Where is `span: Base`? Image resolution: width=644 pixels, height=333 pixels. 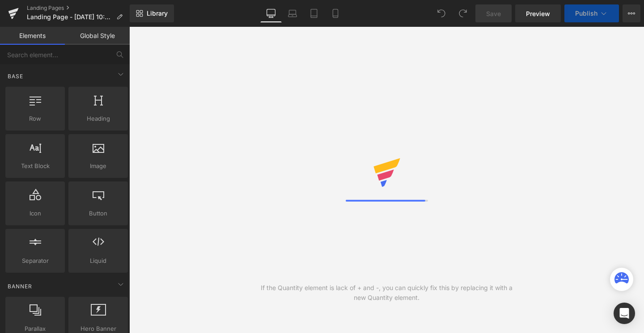
span: Base is located at coordinates (15, 76).